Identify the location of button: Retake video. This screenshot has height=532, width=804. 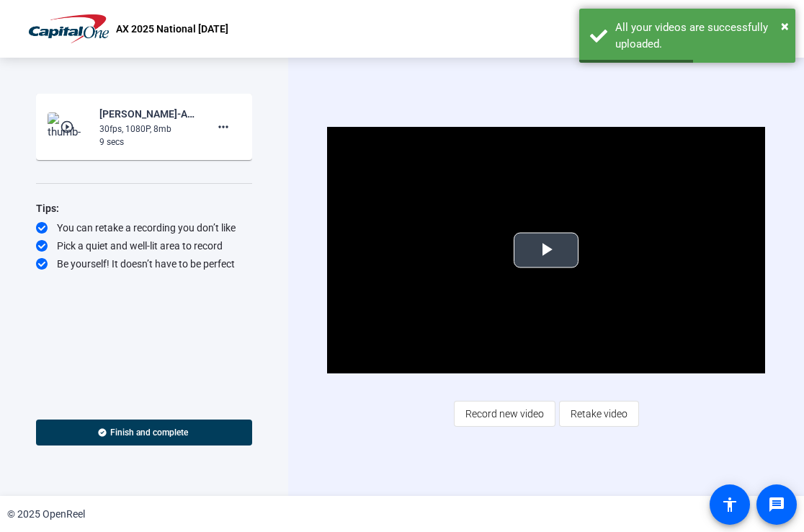
(599, 414).